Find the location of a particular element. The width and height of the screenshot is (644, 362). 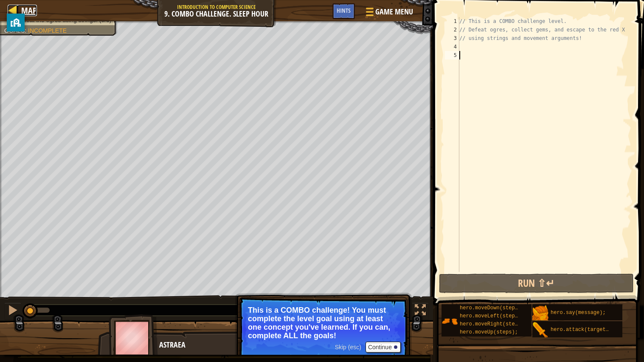

button: Continue is located at coordinates (383, 347).